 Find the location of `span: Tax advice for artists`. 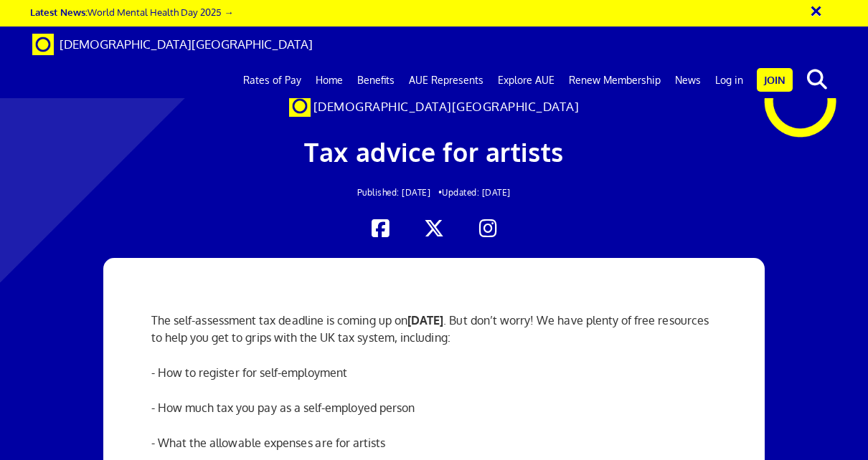

span: Tax advice for artists is located at coordinates (433, 151).